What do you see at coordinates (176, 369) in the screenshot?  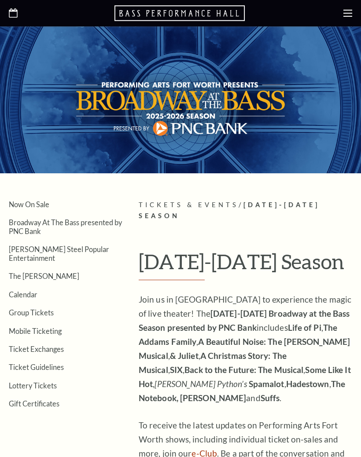 I see `strong: SIX` at bounding box center [176, 369].